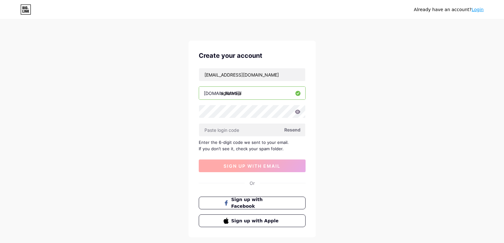 Image resolution: width=504 pixels, height=243 pixels. I want to click on input: username, so click(252, 93).